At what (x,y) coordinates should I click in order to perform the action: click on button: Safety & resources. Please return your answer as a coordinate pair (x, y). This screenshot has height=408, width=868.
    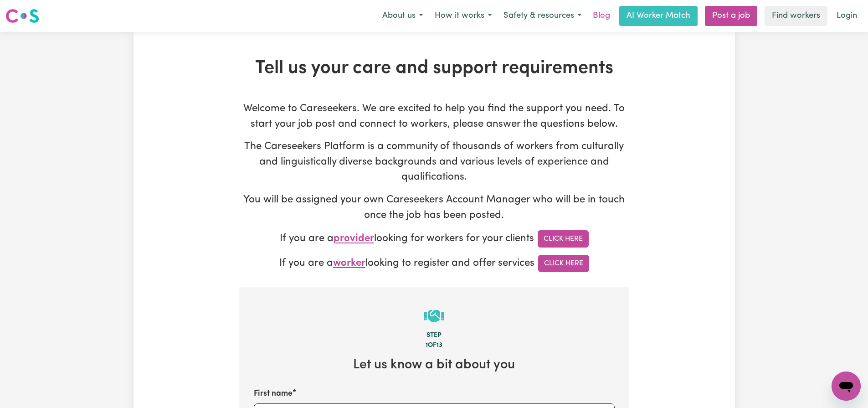
    Looking at the image, I should click on (542, 16).